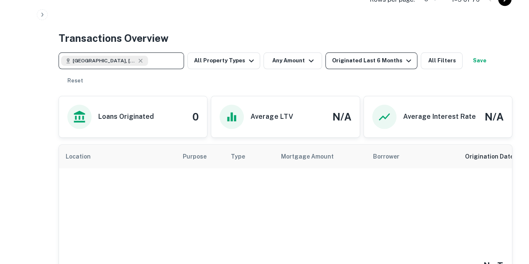  I want to click on div: Chat Widget, so click(508, 217).